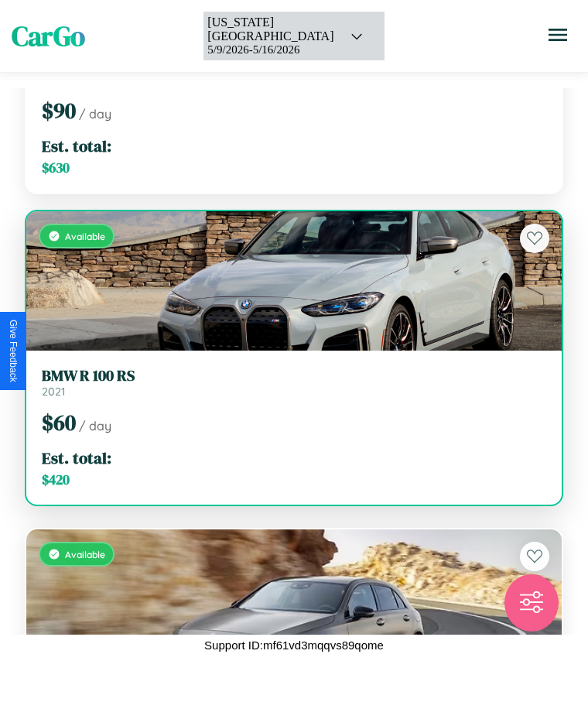 The image size is (588, 702). What do you see at coordinates (56, 480) in the screenshot?
I see `span: $ 420` at bounding box center [56, 480].